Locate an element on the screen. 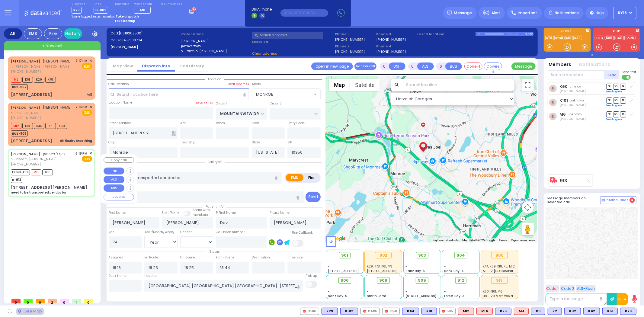 The image size is (644, 317). label: EMS is located at coordinates (295, 178).